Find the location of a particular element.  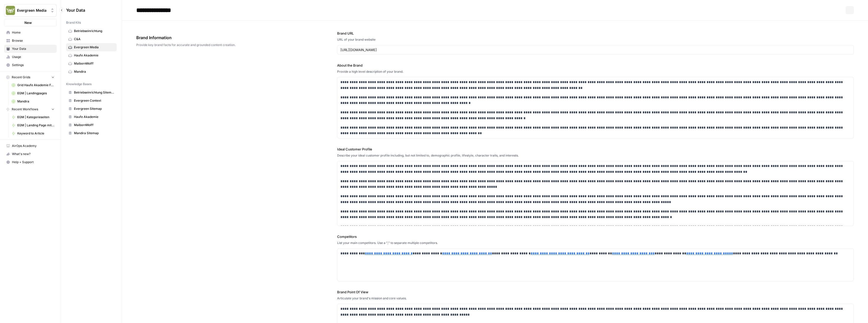

span: C&A is located at coordinates (94, 39).